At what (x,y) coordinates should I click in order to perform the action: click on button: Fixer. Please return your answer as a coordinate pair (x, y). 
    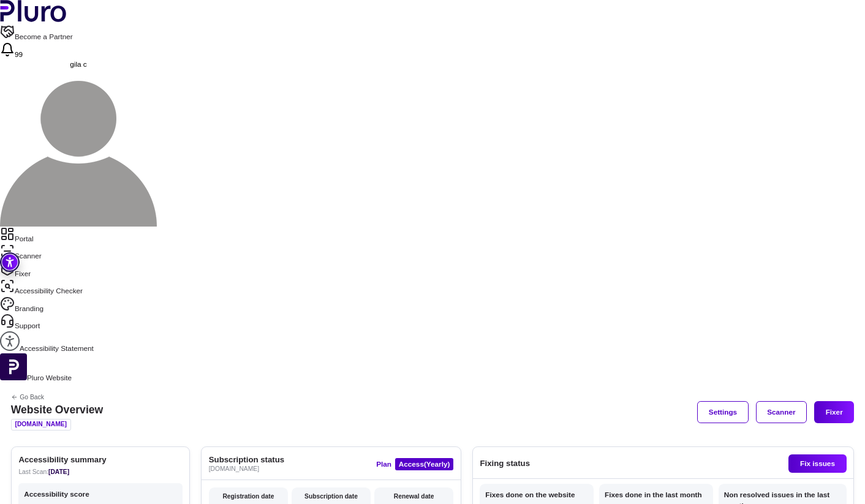
    Looking at the image, I should click on (834, 413).